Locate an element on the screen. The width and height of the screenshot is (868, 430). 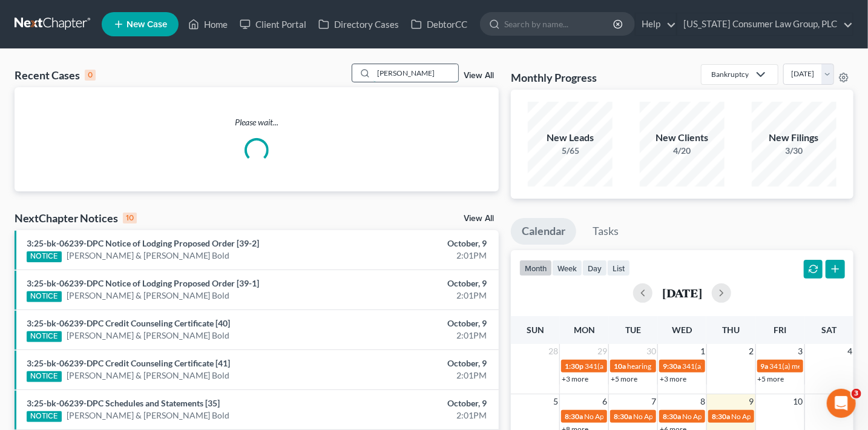
div: 3/30 is located at coordinates (794, 151).